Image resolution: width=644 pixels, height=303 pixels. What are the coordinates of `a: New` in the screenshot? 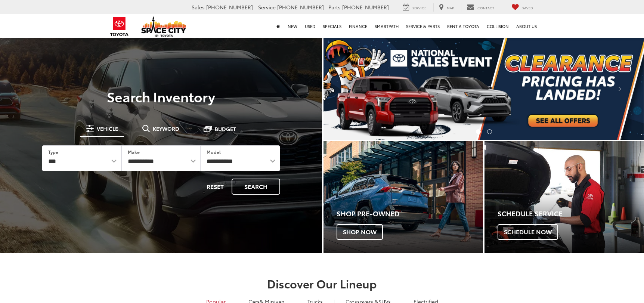 It's located at (293, 26).